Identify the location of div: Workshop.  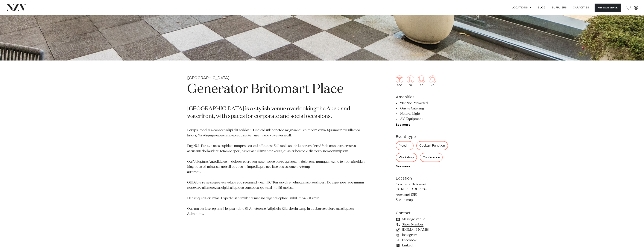
(406, 157).